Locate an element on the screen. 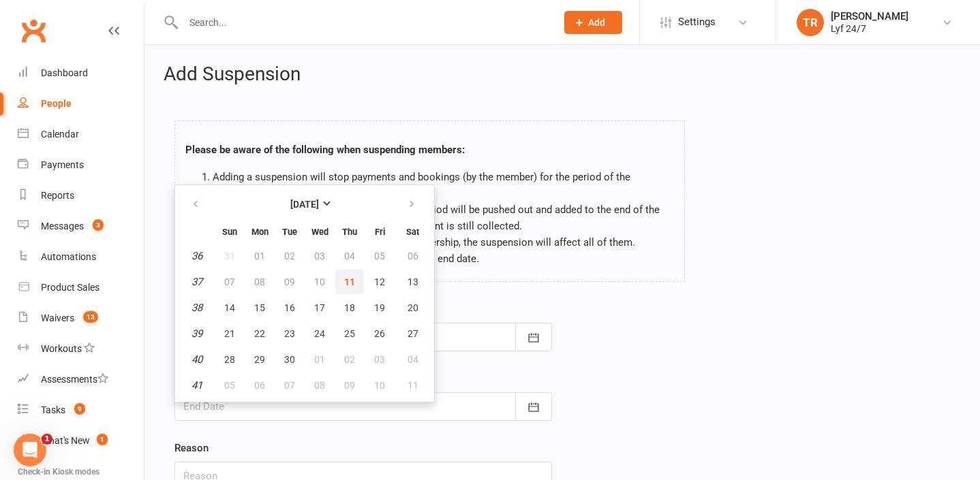  button: 23 is located at coordinates (290, 333).